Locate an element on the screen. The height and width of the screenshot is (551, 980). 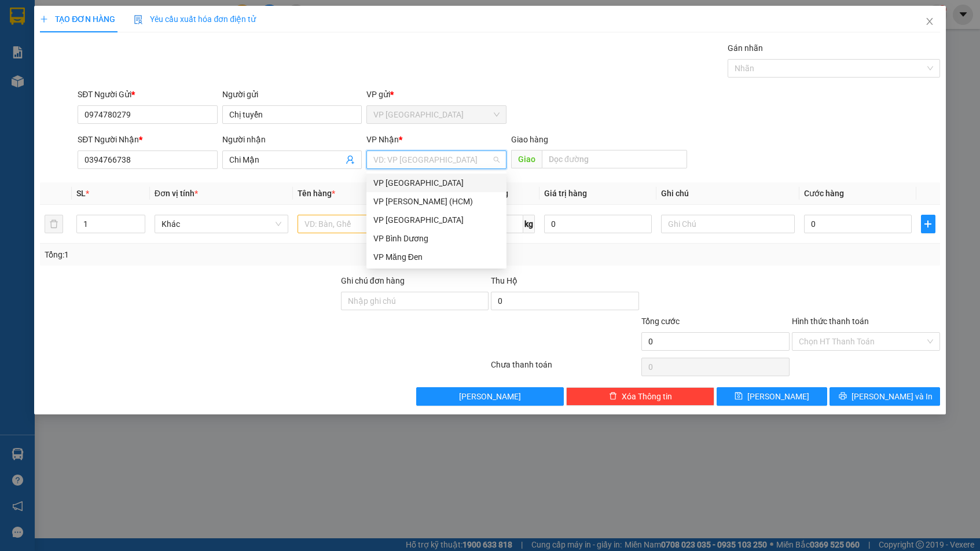
img: icon is located at coordinates (139, 20).